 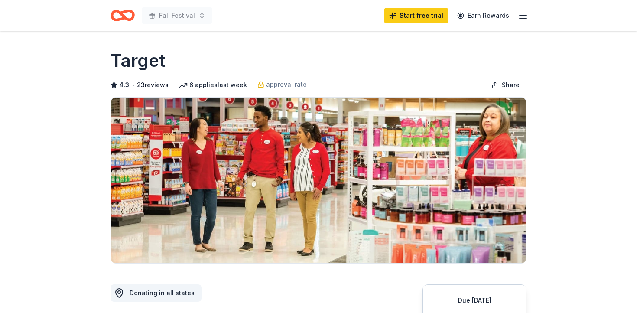 What do you see at coordinates (505, 85) in the screenshot?
I see `button: Share` at bounding box center [505, 85].